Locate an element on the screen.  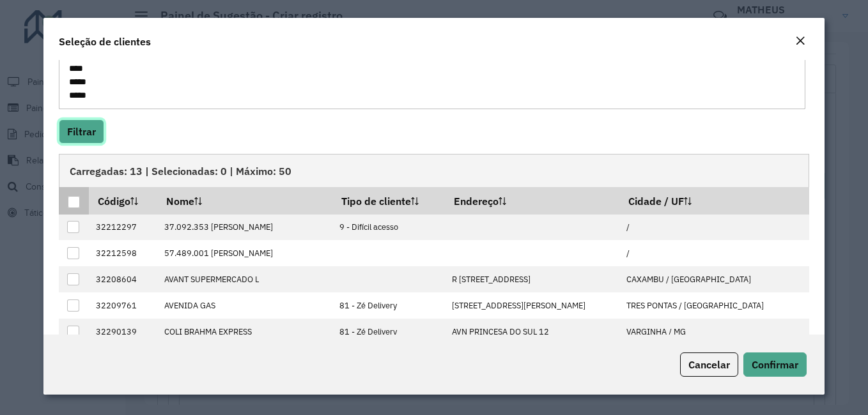
td: AVANT SUPERMERCADO L is located at coordinates (245, 279).